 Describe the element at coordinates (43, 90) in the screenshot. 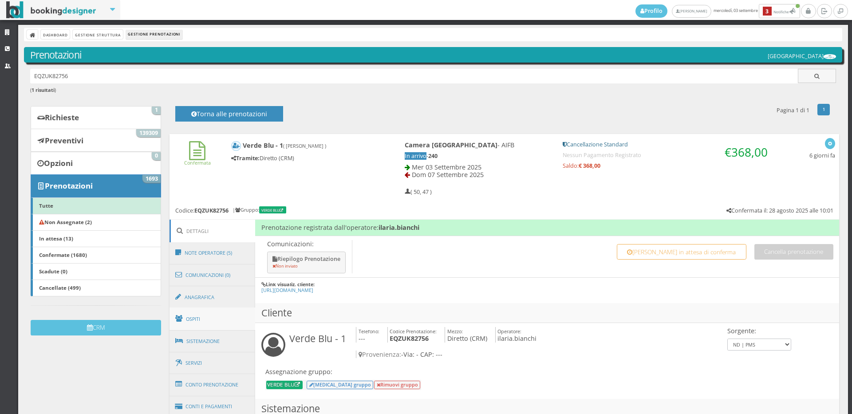

I see `b: 1 risultati` at that location.